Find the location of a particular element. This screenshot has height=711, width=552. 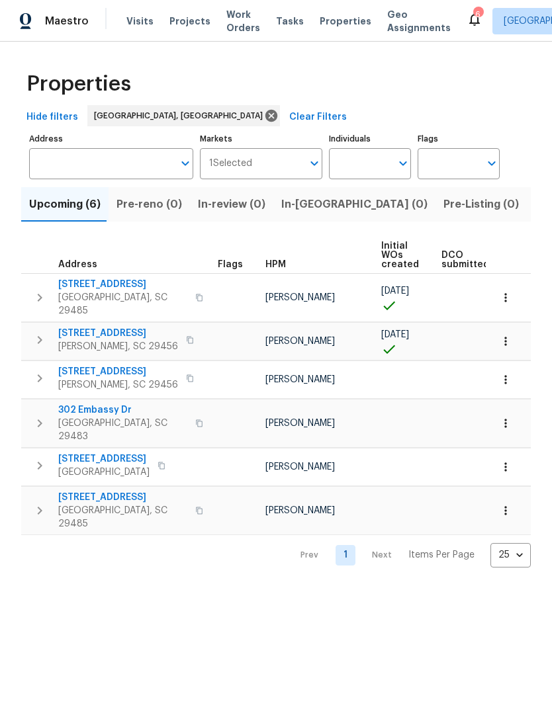

p: Items Per Page is located at coordinates (441, 555).